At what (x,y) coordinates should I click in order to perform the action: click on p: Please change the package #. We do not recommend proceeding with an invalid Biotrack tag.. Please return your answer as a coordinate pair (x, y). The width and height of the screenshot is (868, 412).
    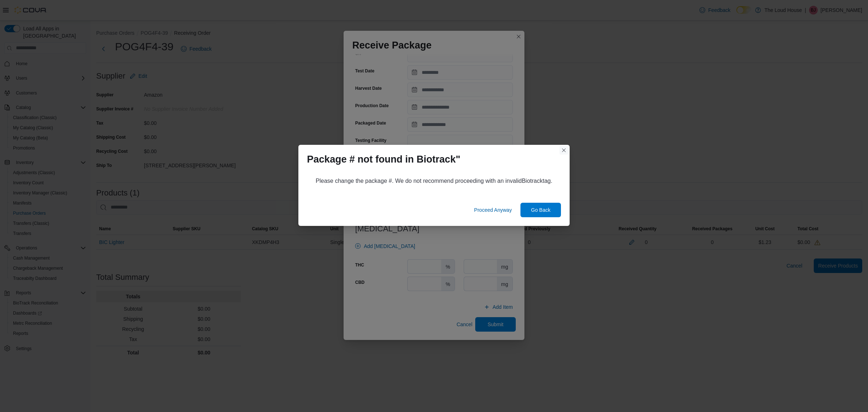
    Looking at the image, I should click on (434, 181).